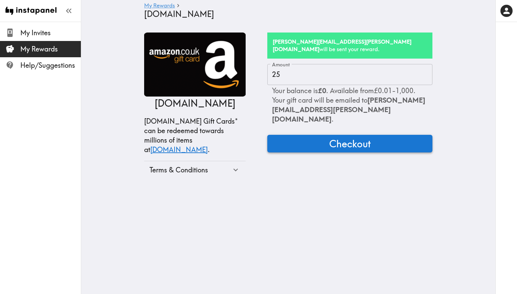  Describe the element at coordinates (195, 64) in the screenshot. I see `img: Amazon.co.uk` at that location.